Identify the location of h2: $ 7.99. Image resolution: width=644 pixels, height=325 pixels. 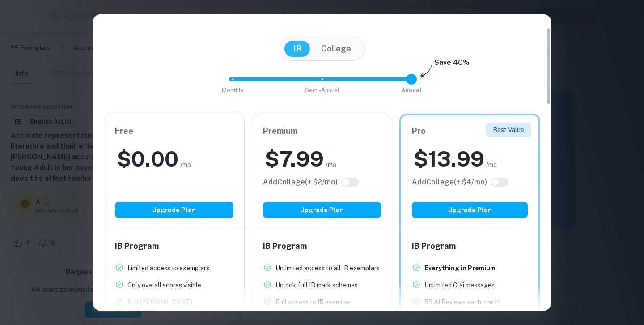
(295, 159).